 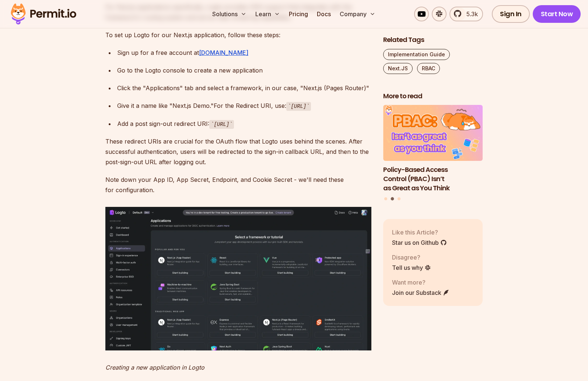 I want to click on h3: Policy-Based Access Control (PBAC) Isn’t as Great as You Think, so click(x=433, y=179).